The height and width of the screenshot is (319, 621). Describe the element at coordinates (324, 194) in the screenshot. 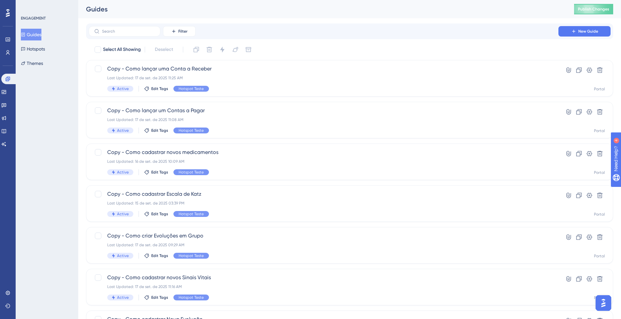

I see `span: Copy - Como cadastrar Escala de Katz` at that location.